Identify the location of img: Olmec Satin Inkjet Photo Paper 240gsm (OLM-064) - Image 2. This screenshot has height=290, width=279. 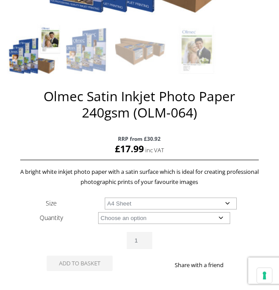
(88, 50).